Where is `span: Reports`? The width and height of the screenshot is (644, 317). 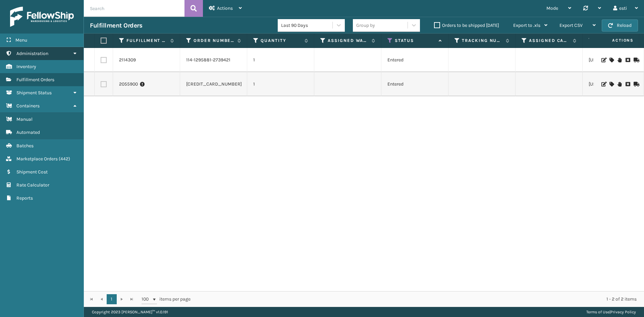
span: Reports is located at coordinates (25, 198).